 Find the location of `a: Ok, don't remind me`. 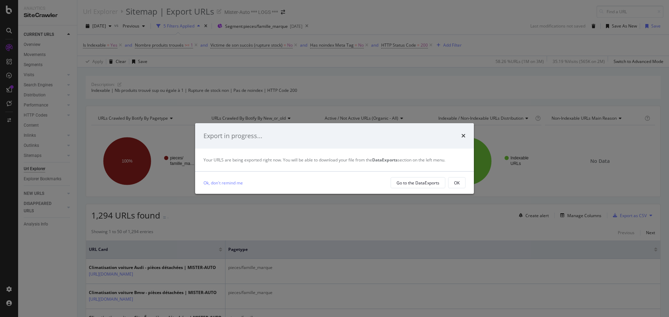

a: Ok, don't remind me is located at coordinates (223, 183).